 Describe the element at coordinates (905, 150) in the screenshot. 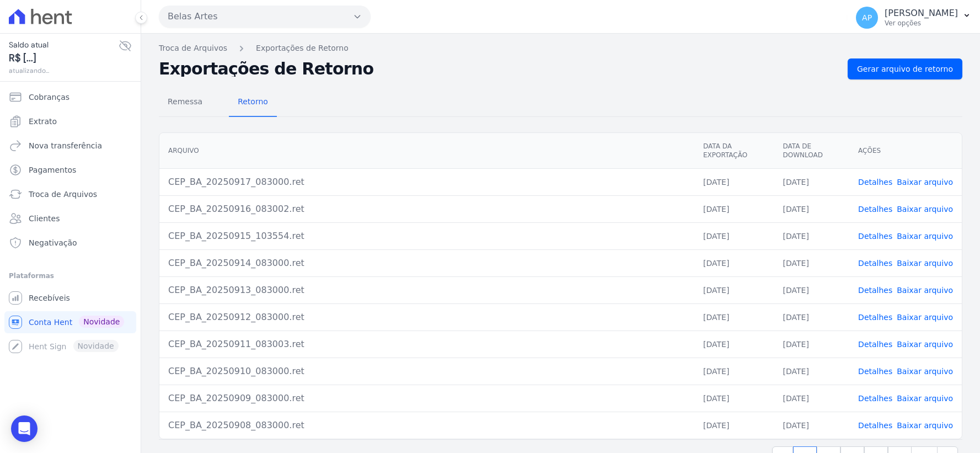

I see `th: Ações` at that location.